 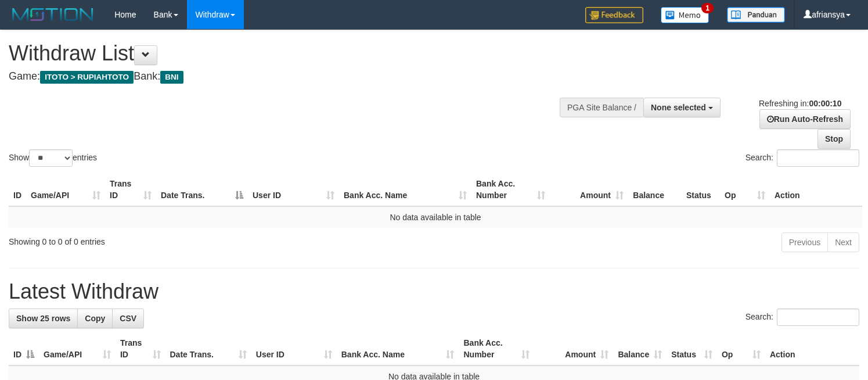 What do you see at coordinates (202, 190) in the screenshot?
I see `th: Date Trans.: activate to sort column descending` at bounding box center [202, 190].